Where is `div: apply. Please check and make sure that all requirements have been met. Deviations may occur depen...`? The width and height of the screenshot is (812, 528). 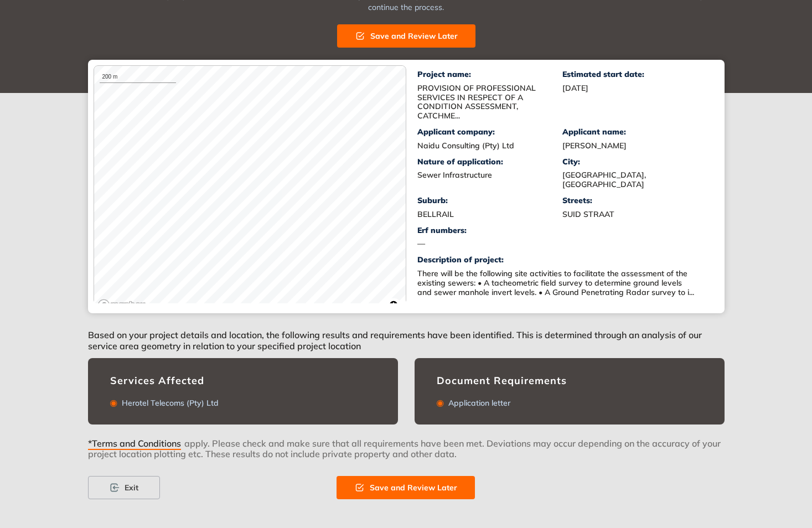
div: apply. Please check and make sure that all requirements have been met. Deviations may occur depen... is located at coordinates (406, 457).